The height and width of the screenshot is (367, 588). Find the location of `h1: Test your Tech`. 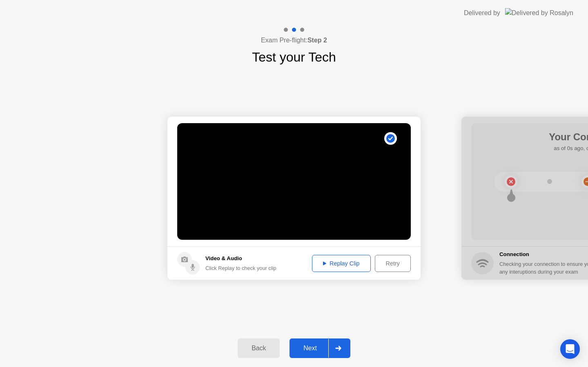

h1: Test your Tech is located at coordinates (294, 57).